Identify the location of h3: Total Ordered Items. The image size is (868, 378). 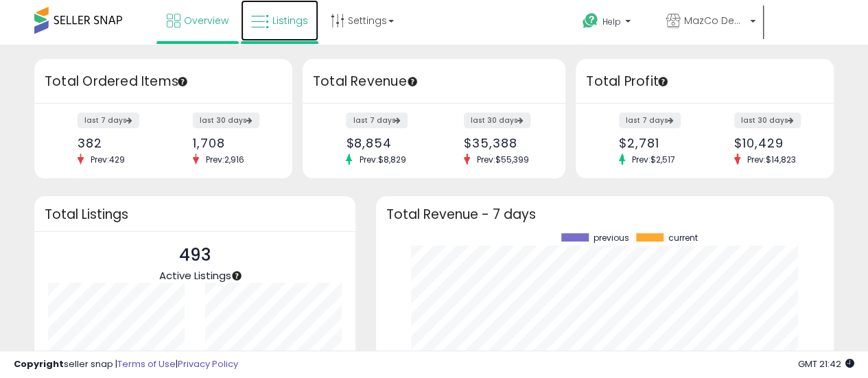
(164, 82).